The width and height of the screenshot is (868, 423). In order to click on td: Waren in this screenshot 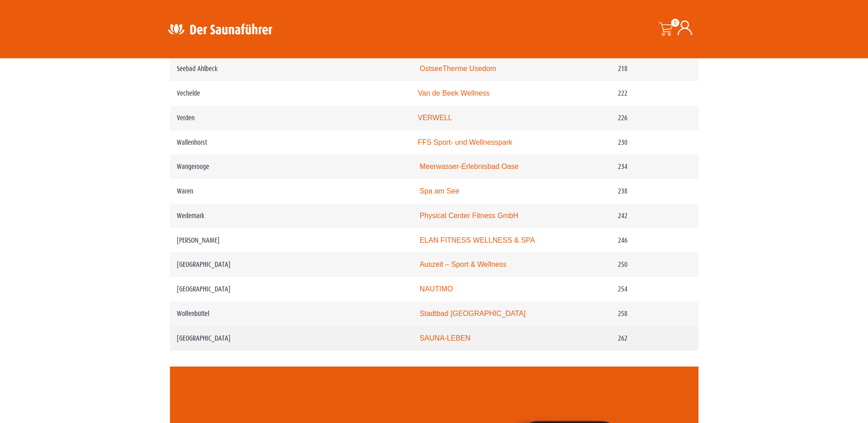, I will do `click(291, 191)`.